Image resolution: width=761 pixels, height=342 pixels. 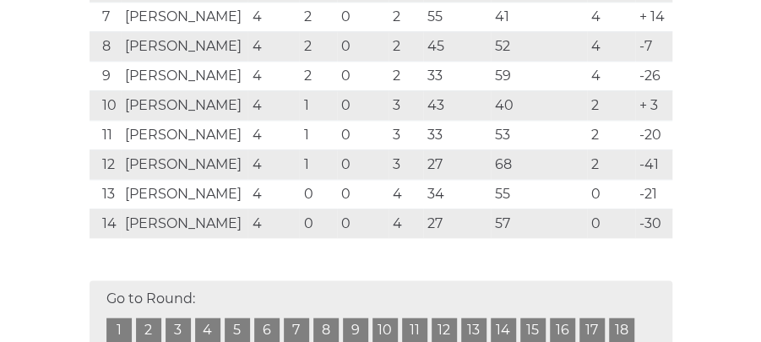 I want to click on td: -30, so click(x=653, y=223).